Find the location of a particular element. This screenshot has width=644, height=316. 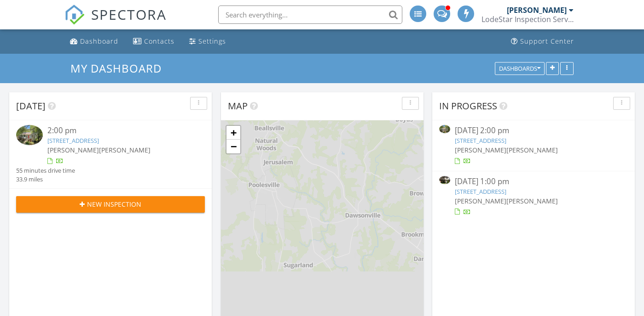

span: In Progress is located at coordinates (467, 105).